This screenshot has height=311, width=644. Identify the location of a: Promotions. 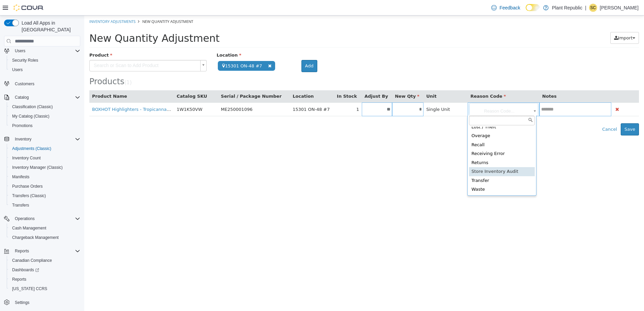
(22, 126).